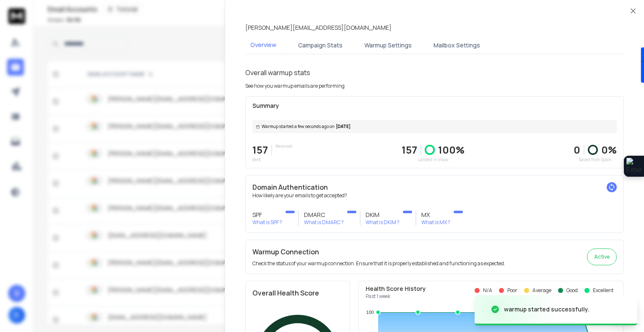  I want to click on p: Poor, so click(513, 290).